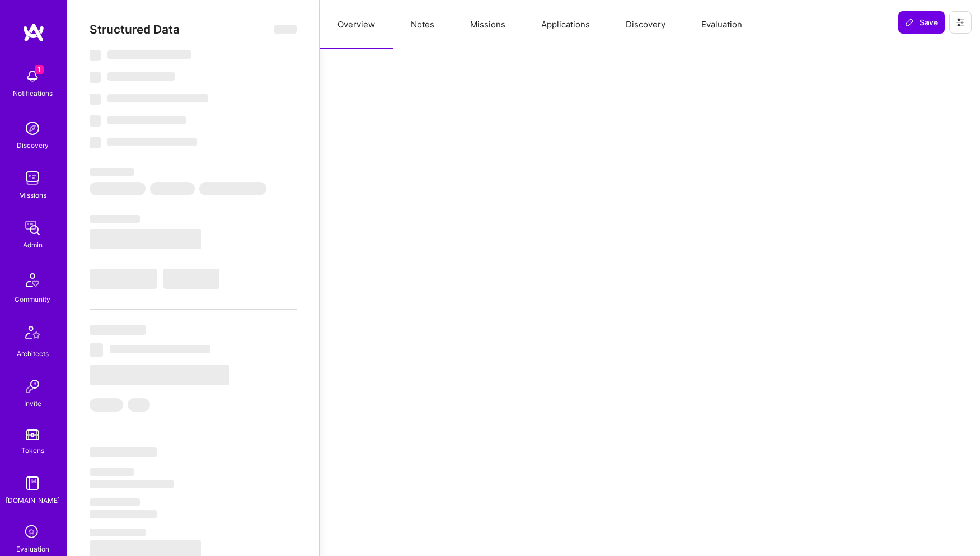 Image resolution: width=980 pixels, height=556 pixels. I want to click on img: teamwork, so click(33, 178).